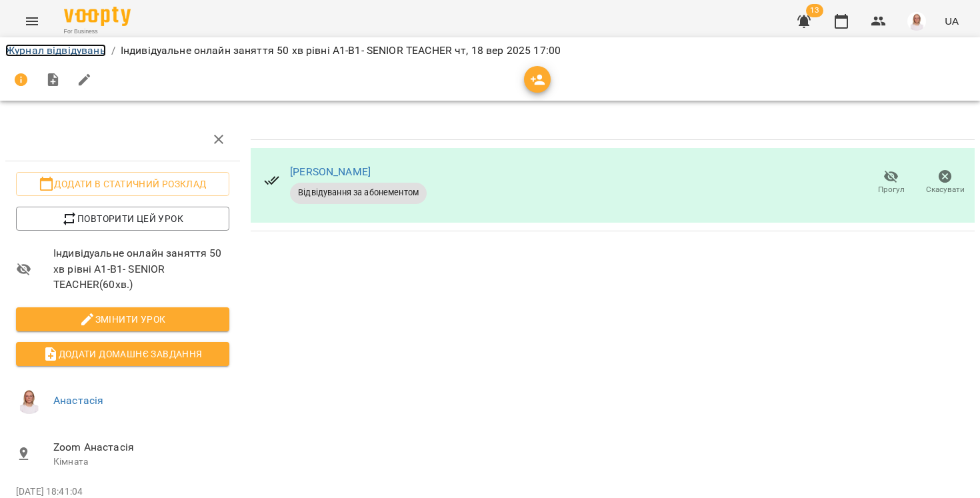  I want to click on button: Скасувати, so click(944, 183).